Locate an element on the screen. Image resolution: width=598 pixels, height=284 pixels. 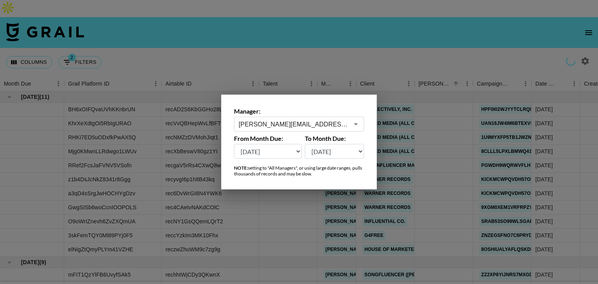
label: Manager: is located at coordinates (299, 111).